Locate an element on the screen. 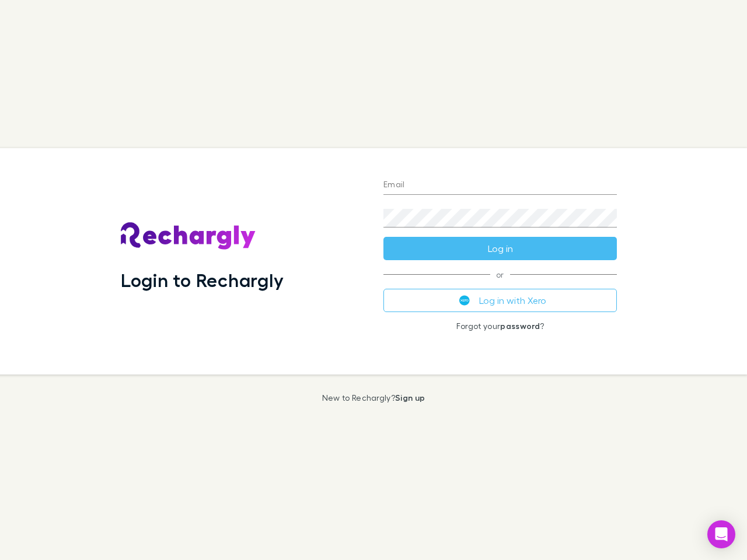 The width and height of the screenshot is (747, 560). p: New to Rechargly? is located at coordinates (374, 398).